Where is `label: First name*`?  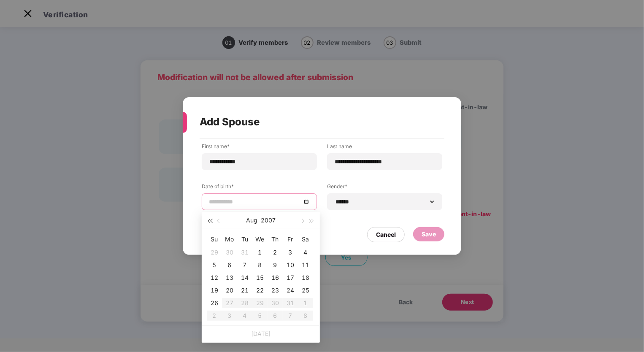 label: First name* is located at coordinates (259, 148).